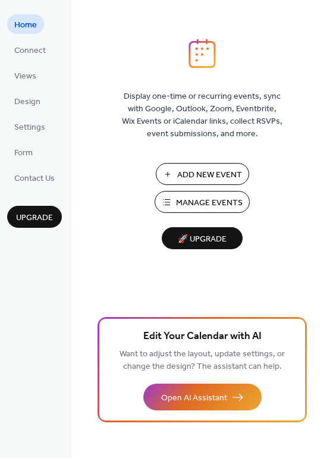 The height and width of the screenshot is (458, 333). What do you see at coordinates (30, 51) in the screenshot?
I see `span: Connect` at bounding box center [30, 51].